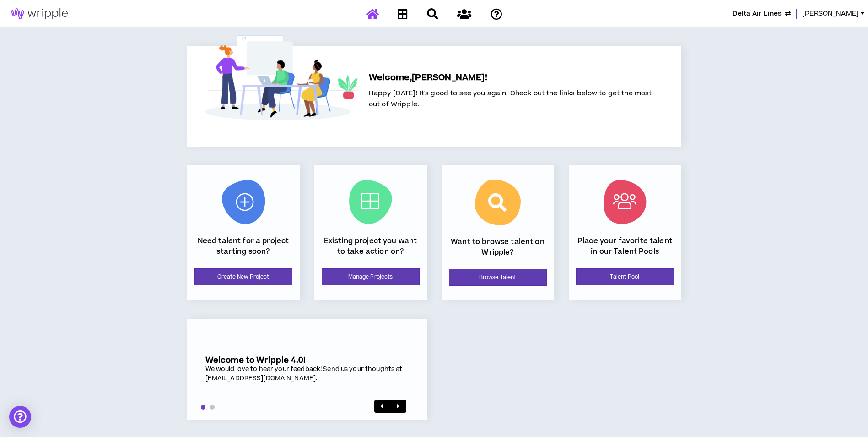  I want to click on h5: Welcome to Wripple 4.0!, so click(307, 360).